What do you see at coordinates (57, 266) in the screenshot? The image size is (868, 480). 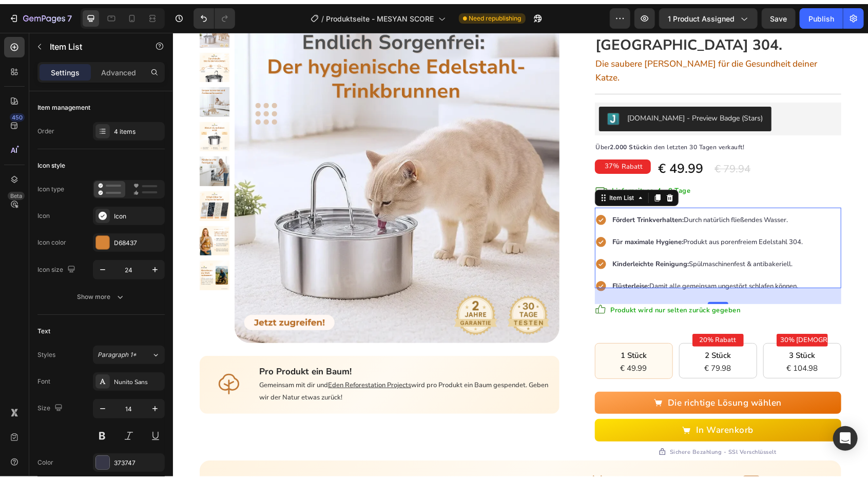 I see `div: Icon size` at bounding box center [57, 266].